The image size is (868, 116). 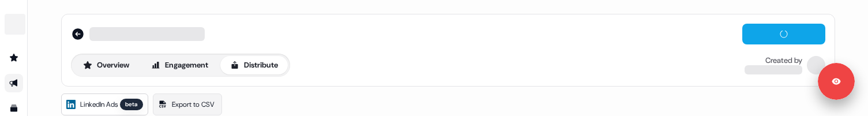 I want to click on a: Go to prospects, so click(x=14, y=58).